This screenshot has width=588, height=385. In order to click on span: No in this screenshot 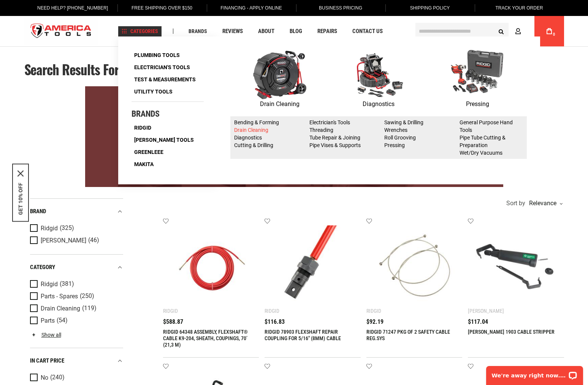, I will do `click(44, 378)`.